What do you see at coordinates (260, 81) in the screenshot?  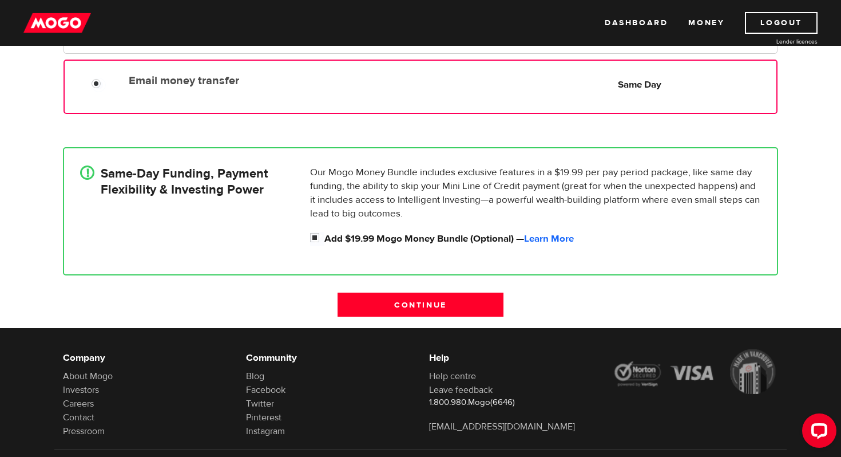 I see `label: Email money transfer` at bounding box center [260, 81].